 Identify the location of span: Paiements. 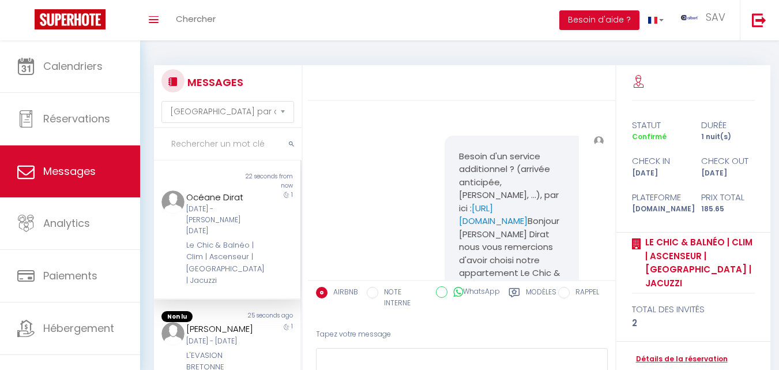
(70, 275).